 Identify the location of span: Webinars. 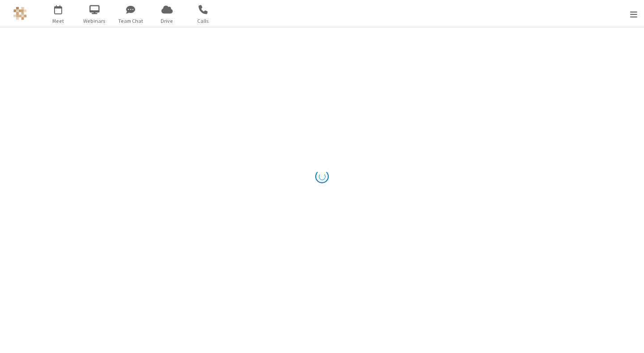
(94, 21).